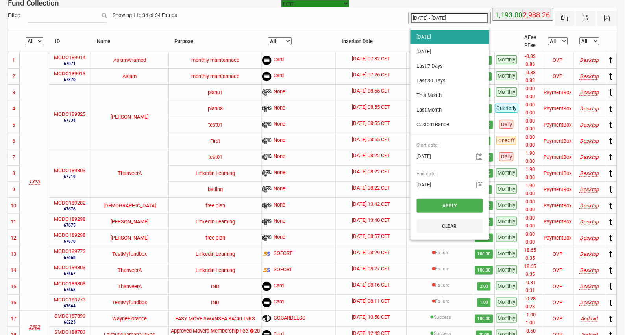  What do you see at coordinates (70, 57) in the screenshot?
I see `label: MODO189914` at bounding box center [70, 57].